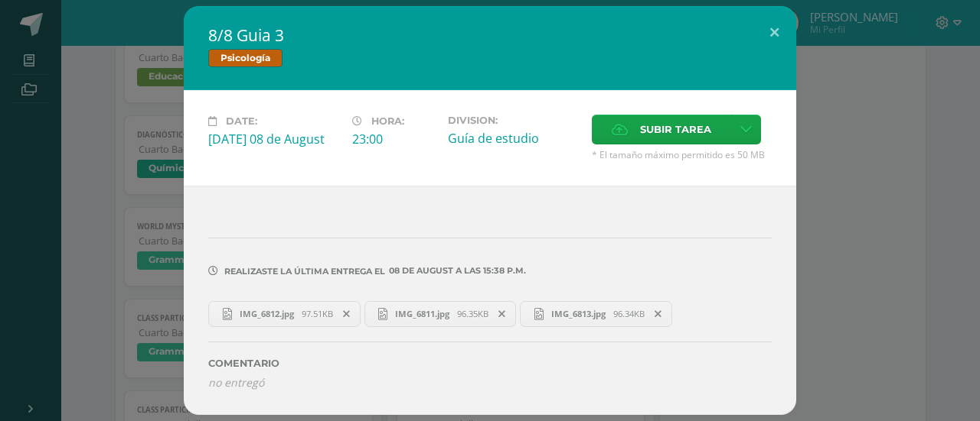 This screenshot has height=421, width=980. Describe the element at coordinates (681, 154) in the screenshot. I see `span: * El tamaño máximo permitido es 50 MB` at that location.